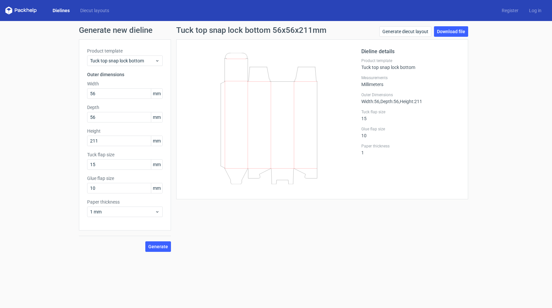 The width and height of the screenshot is (552, 308). What do you see at coordinates (122, 61) in the screenshot?
I see `span: Tuck top snap lock bottom` at bounding box center [122, 61].